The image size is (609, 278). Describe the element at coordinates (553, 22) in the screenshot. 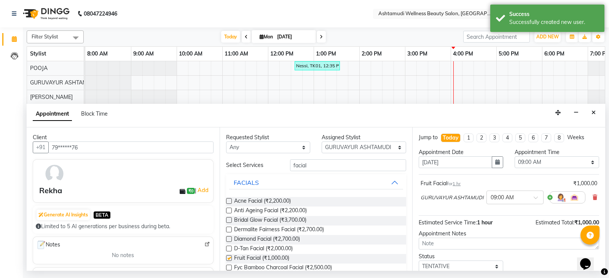

I see `div: Successfully created new user.` at that location.